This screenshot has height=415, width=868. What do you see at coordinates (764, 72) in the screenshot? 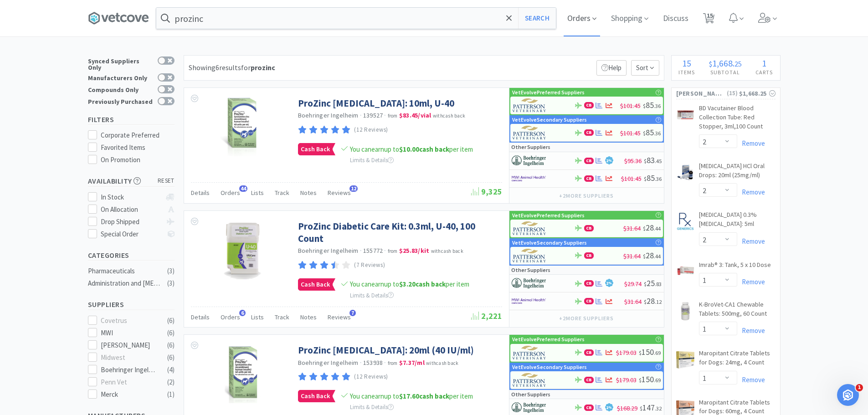
I see `h4: Carts` at bounding box center [764, 72].